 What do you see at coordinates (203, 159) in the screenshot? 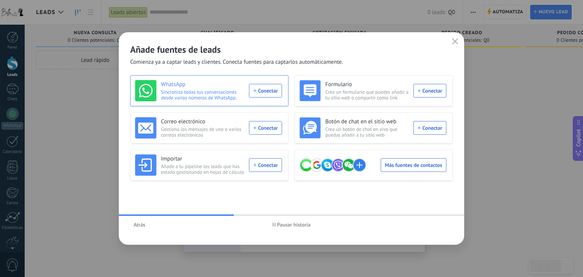
I see `h3: Importar` at bounding box center [203, 159].